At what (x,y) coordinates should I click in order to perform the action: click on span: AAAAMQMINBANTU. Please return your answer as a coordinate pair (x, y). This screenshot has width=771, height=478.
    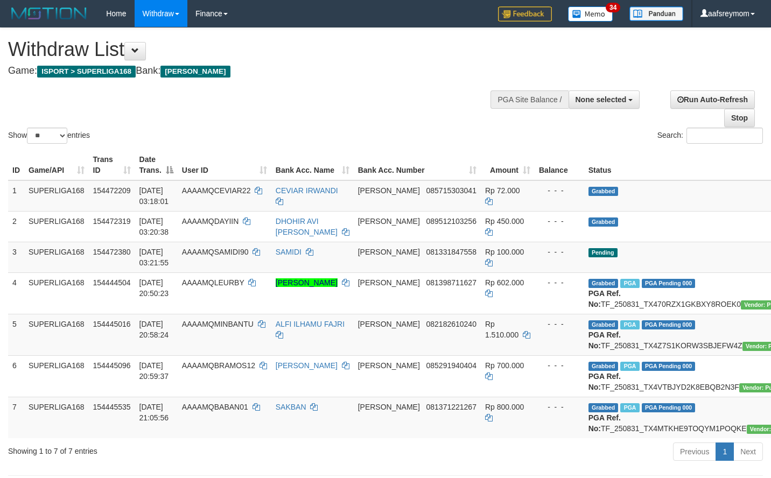
    Looking at the image, I should click on (218, 324).